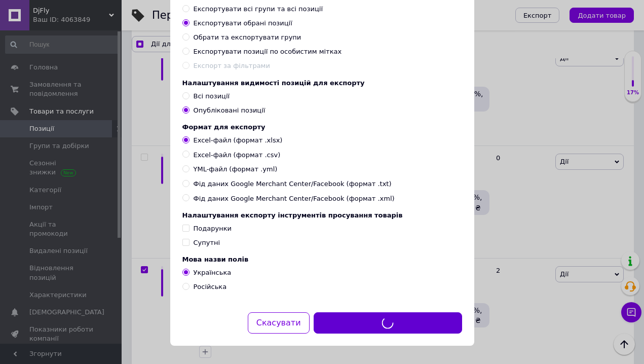 Image resolution: width=644 pixels, height=364 pixels. Describe the element at coordinates (212, 96) in the screenshot. I see `span: Всі позиції` at that location.